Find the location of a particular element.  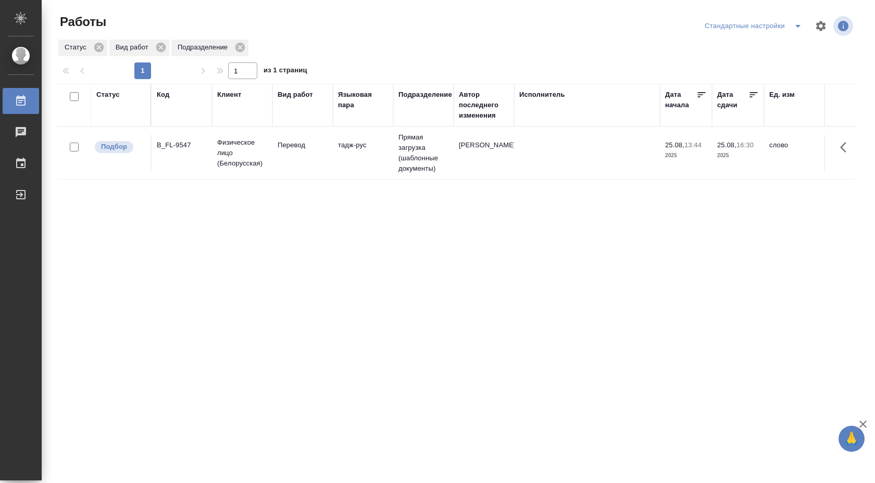

div: B_FL-9547 is located at coordinates (182, 145).